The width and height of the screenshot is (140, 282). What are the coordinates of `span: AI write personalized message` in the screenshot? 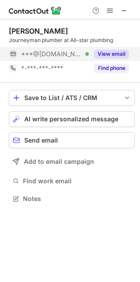 It's located at (71, 119).